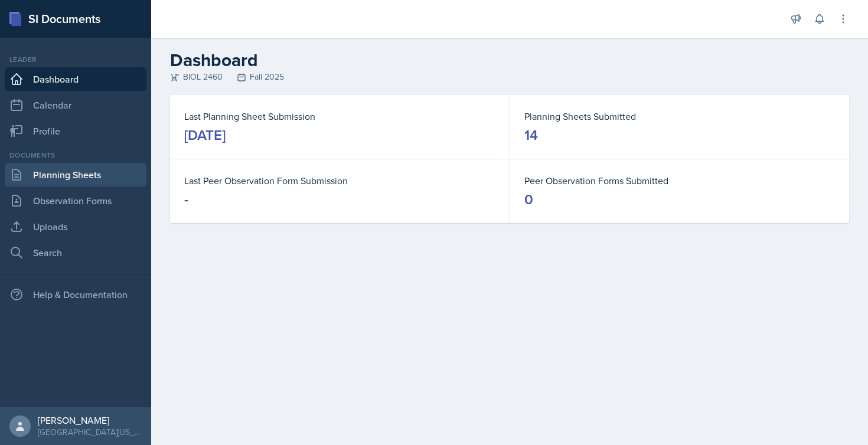 The height and width of the screenshot is (445, 868). What do you see at coordinates (76, 175) in the screenshot?
I see `a: Planning Sheets` at bounding box center [76, 175].